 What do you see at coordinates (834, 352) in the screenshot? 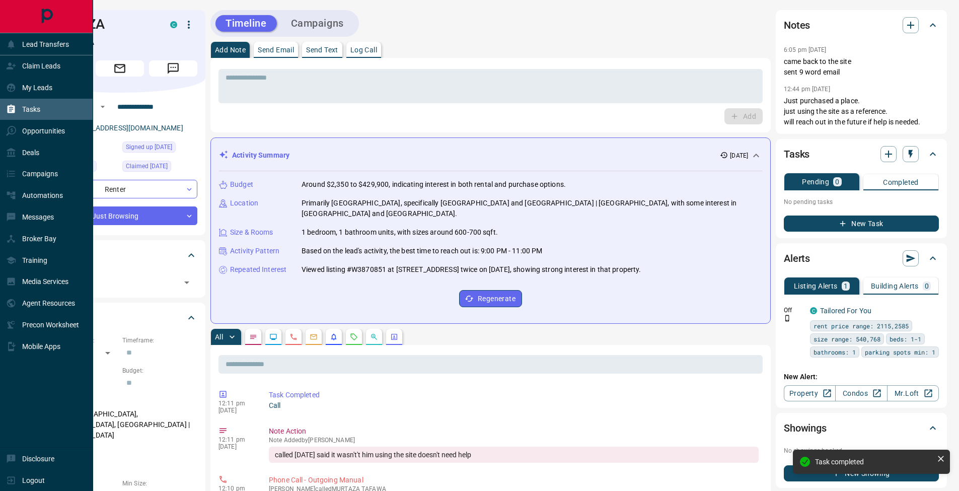
I see `span: bathrooms: 1` at bounding box center [834, 352].